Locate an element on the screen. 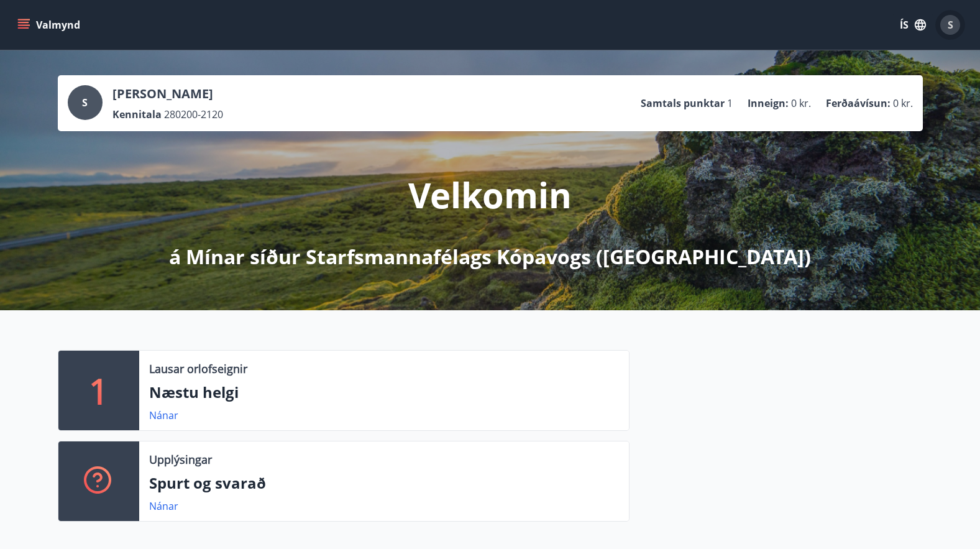 The image size is (980, 549). p: Spurt og svarað is located at coordinates (384, 483).